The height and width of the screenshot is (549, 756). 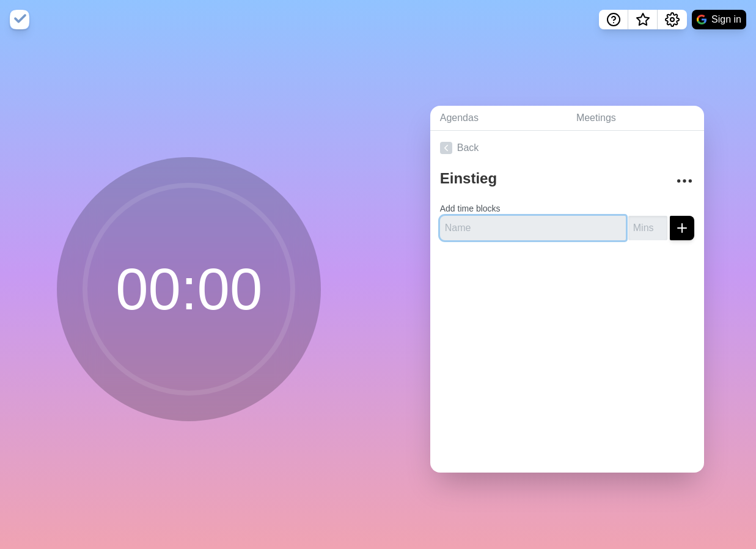 I want to click on input: Mins, so click(x=648, y=228).